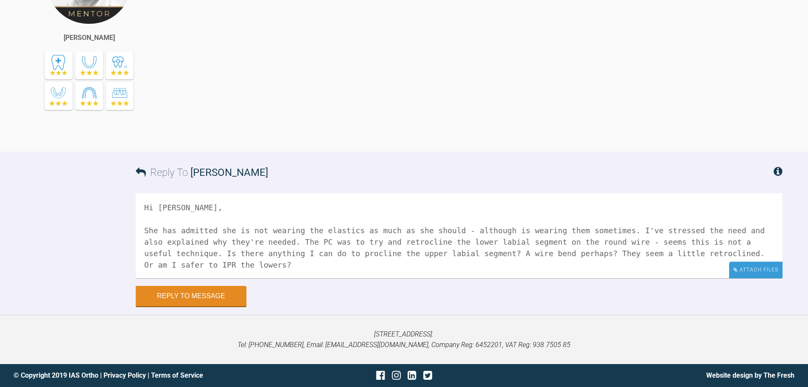 Image resolution: width=808 pixels, height=387 pixels. What do you see at coordinates (125, 375) in the screenshot?
I see `a: Privacy Policy` at bounding box center [125, 375].